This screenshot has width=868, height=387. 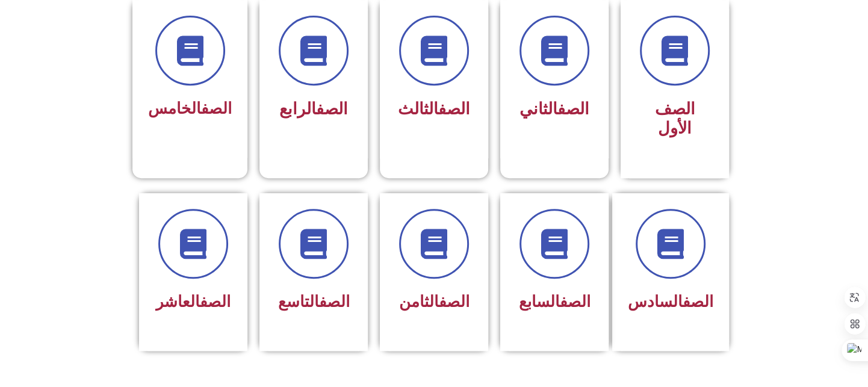 What do you see at coordinates (314, 302) in the screenshot?
I see `span: التاسع` at bounding box center [314, 302].